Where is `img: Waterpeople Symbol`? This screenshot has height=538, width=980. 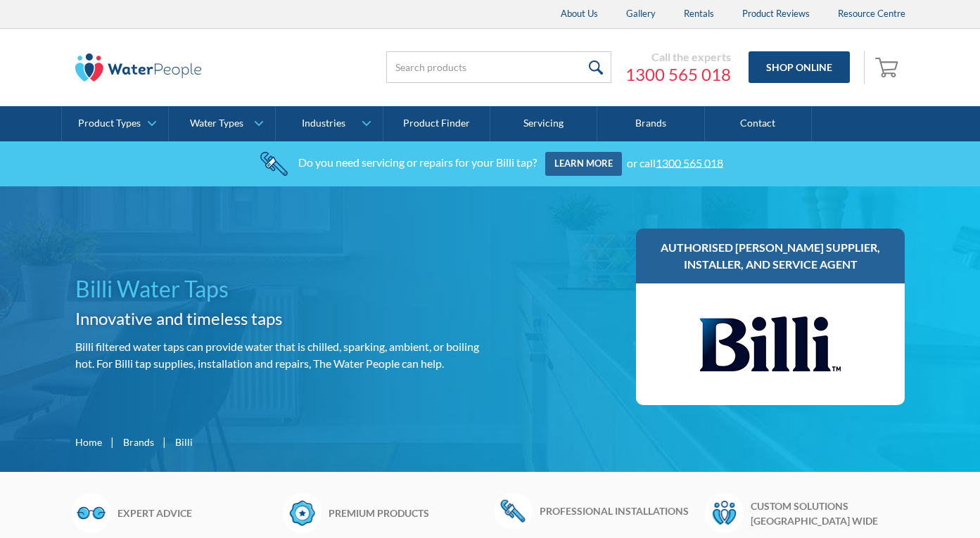 img: Waterpeople Symbol is located at coordinates (724, 512).